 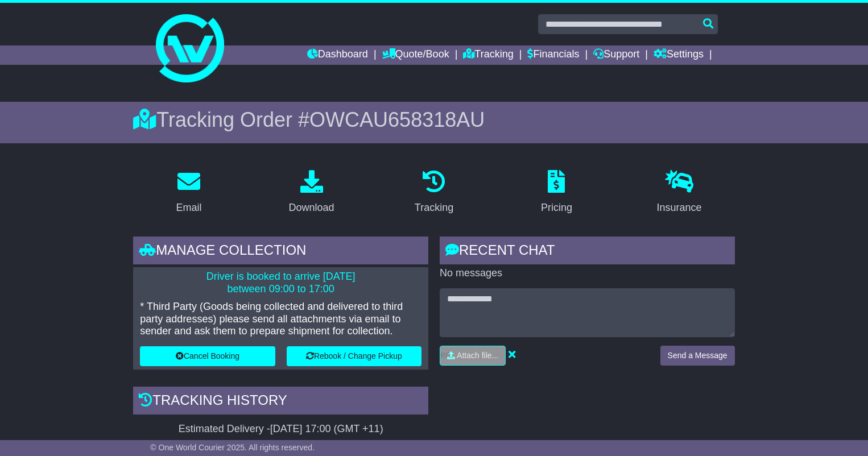 I want to click on a: Pricing, so click(x=556, y=193).